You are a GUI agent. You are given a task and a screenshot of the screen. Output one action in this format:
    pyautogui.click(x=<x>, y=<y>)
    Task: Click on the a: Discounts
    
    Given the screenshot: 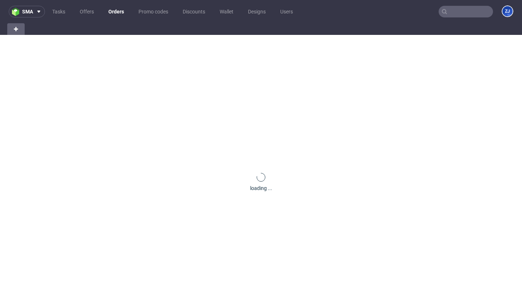 What is the action you would take?
    pyautogui.click(x=194, y=12)
    